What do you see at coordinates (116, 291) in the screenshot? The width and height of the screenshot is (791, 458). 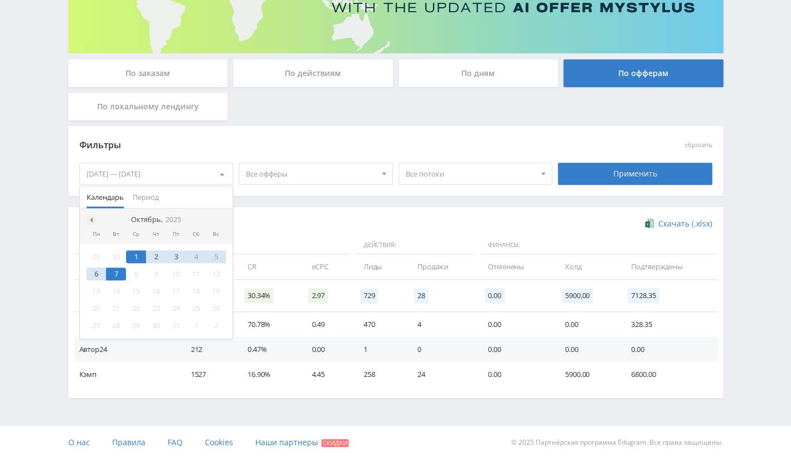 I see `div: 14` at bounding box center [116, 291].